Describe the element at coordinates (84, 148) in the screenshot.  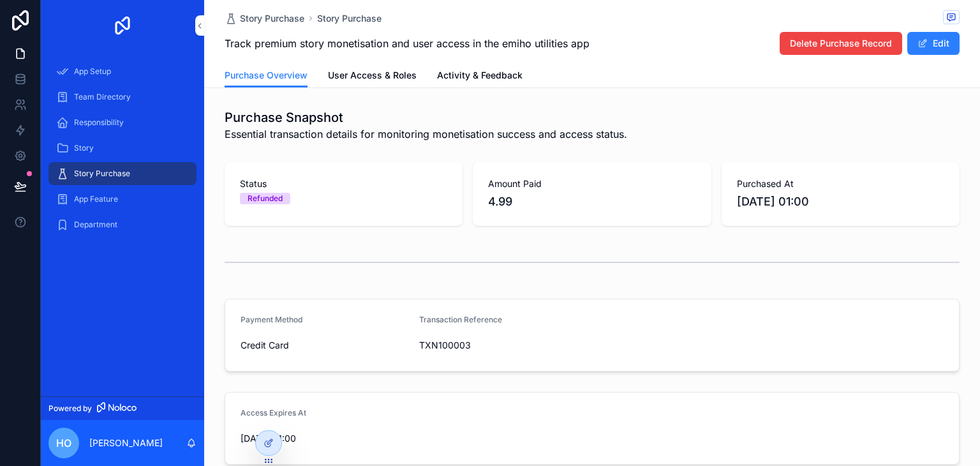
I see `span: Story` at that location.